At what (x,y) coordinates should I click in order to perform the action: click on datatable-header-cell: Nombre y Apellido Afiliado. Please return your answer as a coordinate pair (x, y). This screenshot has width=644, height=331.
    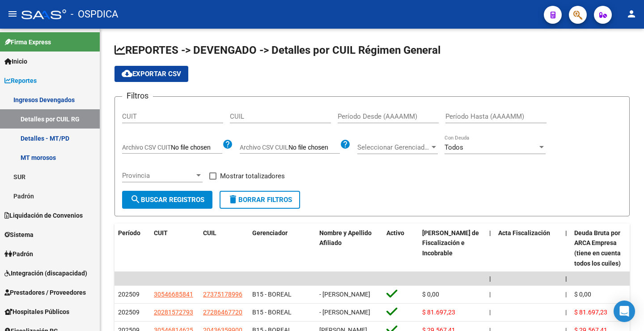
    Looking at the image, I should click on (349, 248).